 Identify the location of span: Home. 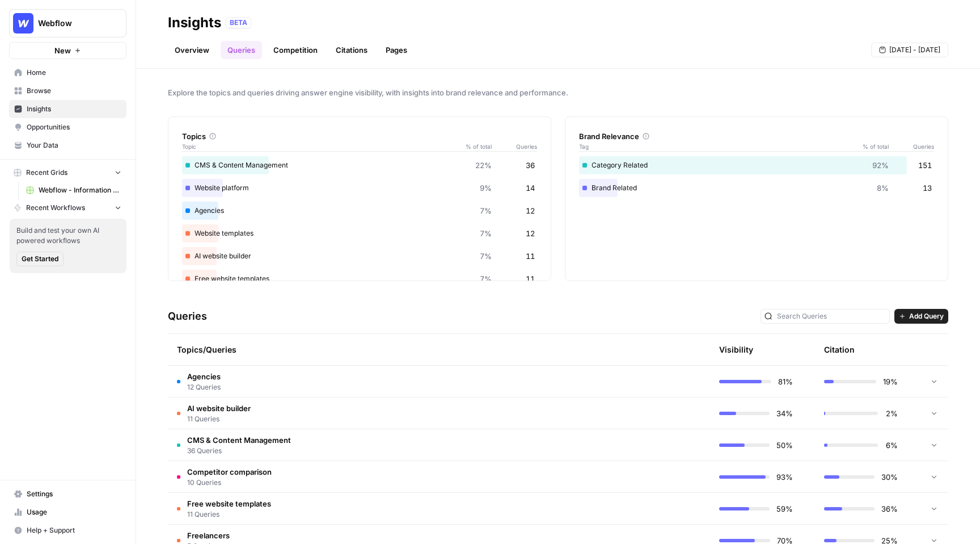
(74, 73).